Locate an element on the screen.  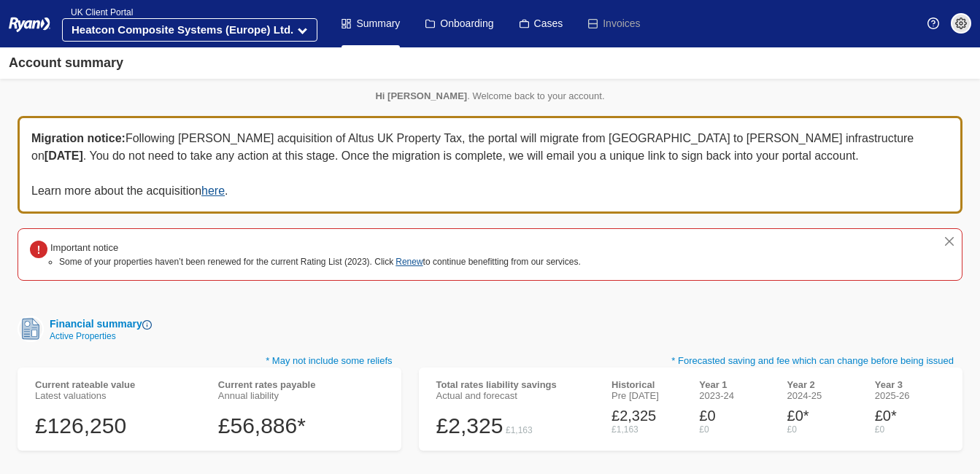
div: £126,250 is located at coordinates (118, 426).